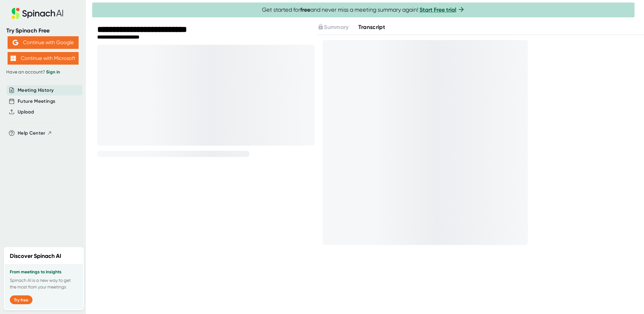 This screenshot has width=644, height=314. What do you see at coordinates (35, 256) in the screenshot?
I see `h2: Discover Spinach AI` at bounding box center [35, 256].